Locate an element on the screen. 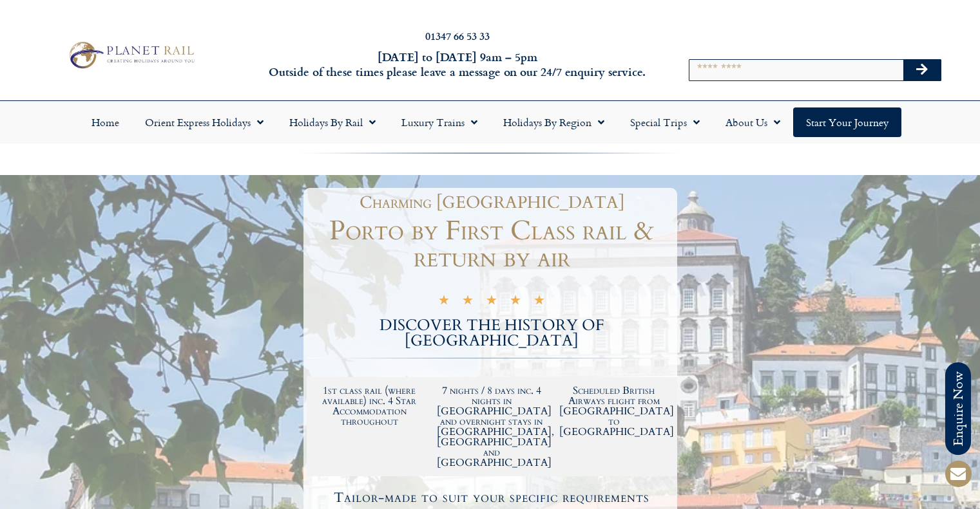  a: About Us is located at coordinates (752, 123).